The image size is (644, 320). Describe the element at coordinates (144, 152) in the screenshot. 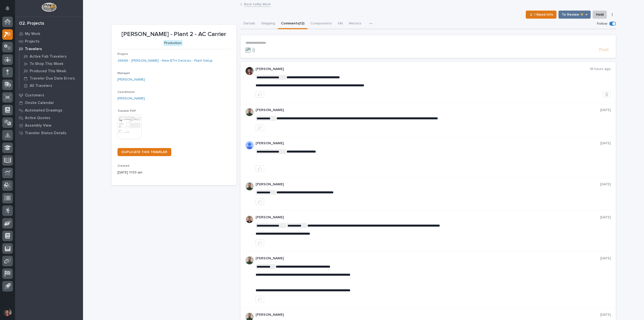

I see `a: DUPLICATE THIS TRAVELER` at that location.